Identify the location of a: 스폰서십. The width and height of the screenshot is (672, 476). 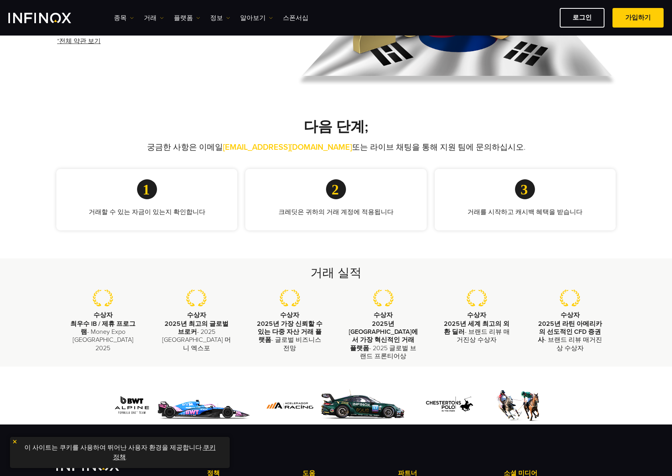
(296, 18).